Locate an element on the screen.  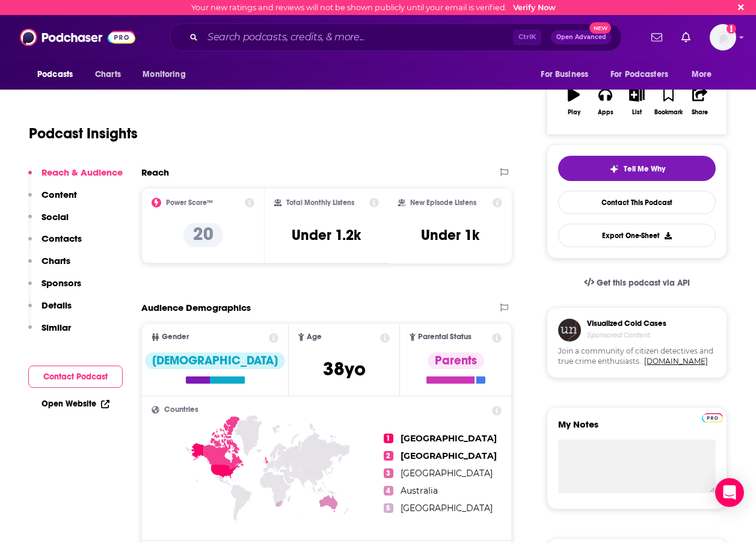
div: Apps is located at coordinates (606, 113).